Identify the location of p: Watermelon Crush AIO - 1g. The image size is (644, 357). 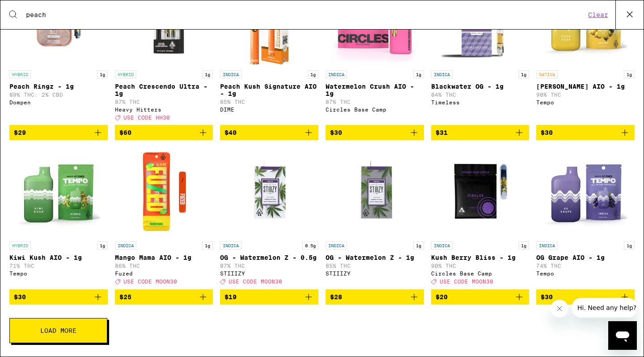
(375, 90).